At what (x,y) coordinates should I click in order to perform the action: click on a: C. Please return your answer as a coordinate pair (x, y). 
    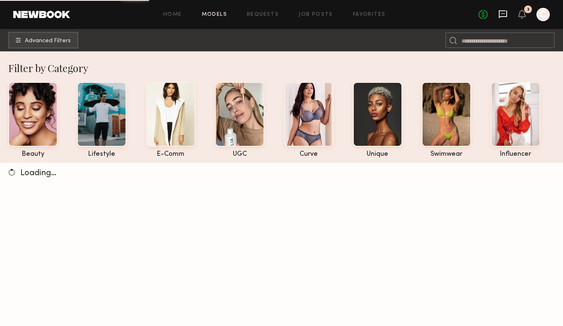
    Looking at the image, I should click on (544, 15).